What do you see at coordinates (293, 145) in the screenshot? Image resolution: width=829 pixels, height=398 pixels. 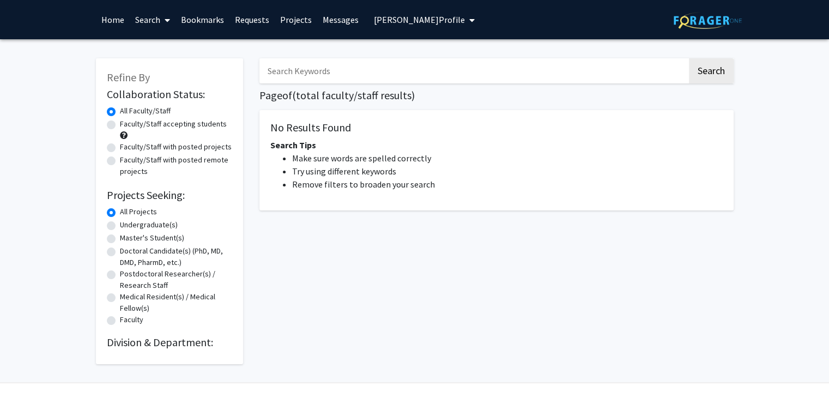 I see `span: Search Tips` at bounding box center [293, 145].